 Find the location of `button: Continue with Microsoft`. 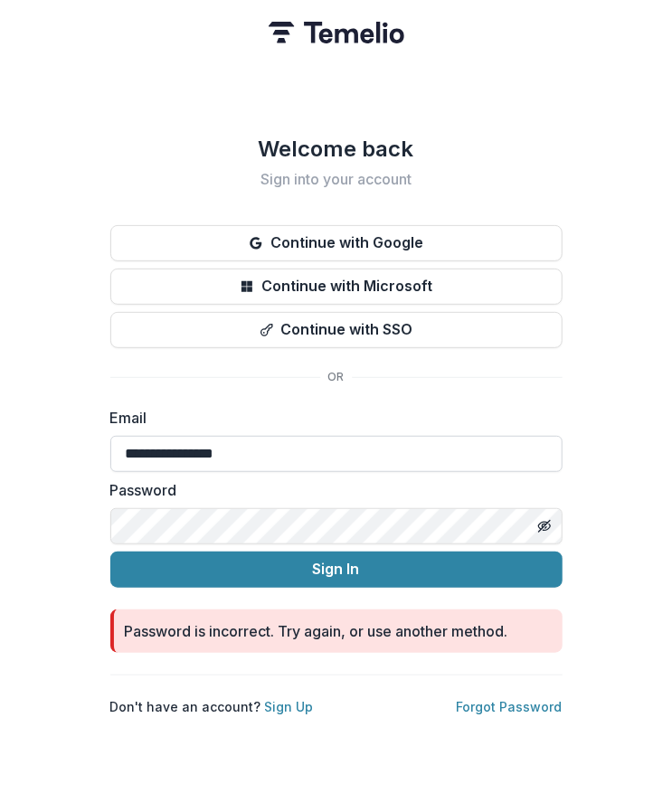

button: Continue with Microsoft is located at coordinates (336, 286).